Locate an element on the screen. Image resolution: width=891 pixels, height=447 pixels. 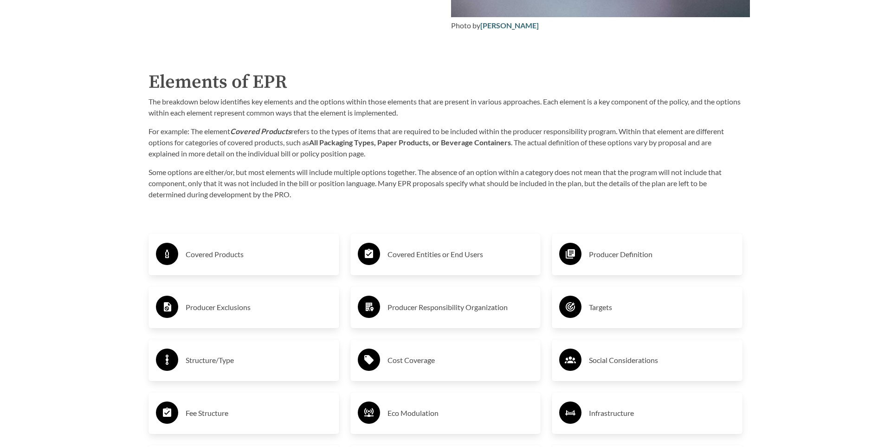
p: Some options are either/or, but most elements will include multiple options together. The absence... is located at coordinates (445, 183).